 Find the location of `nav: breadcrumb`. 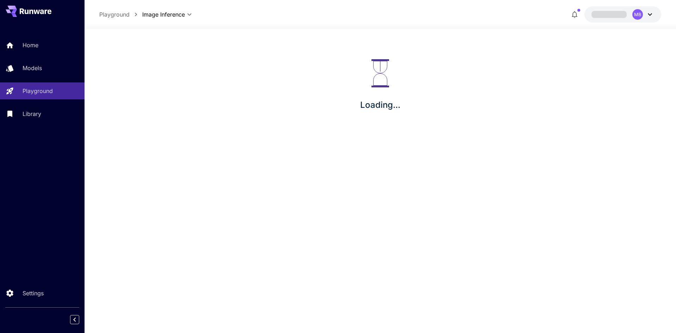

nav: breadcrumb is located at coordinates (121, 14).